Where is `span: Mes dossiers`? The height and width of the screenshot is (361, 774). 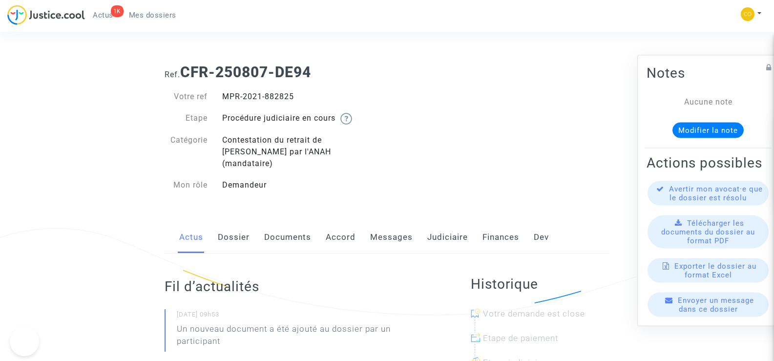 span: Mes dossiers is located at coordinates (152, 15).